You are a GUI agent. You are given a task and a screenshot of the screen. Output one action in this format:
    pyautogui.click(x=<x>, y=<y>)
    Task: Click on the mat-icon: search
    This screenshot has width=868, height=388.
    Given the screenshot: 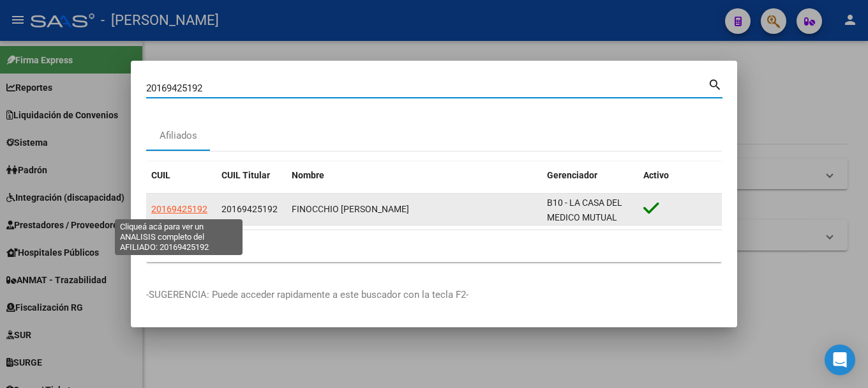 What is the action you would take?
    pyautogui.click(x=715, y=84)
    